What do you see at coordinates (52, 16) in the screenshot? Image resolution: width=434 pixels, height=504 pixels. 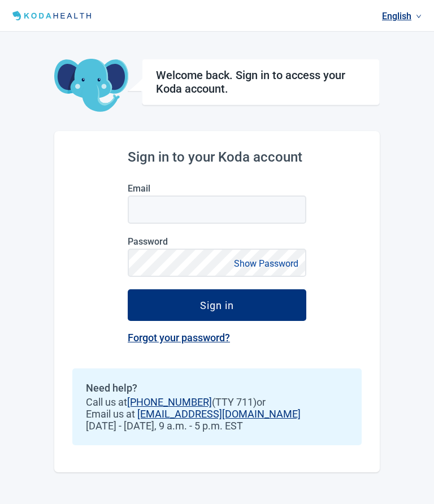 I see `img: Koda Health` at bounding box center [52, 16].